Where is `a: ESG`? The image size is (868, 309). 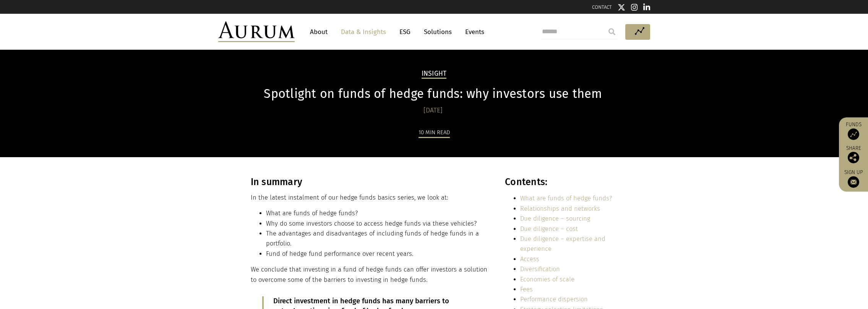
a: ESG is located at coordinates (405, 32).